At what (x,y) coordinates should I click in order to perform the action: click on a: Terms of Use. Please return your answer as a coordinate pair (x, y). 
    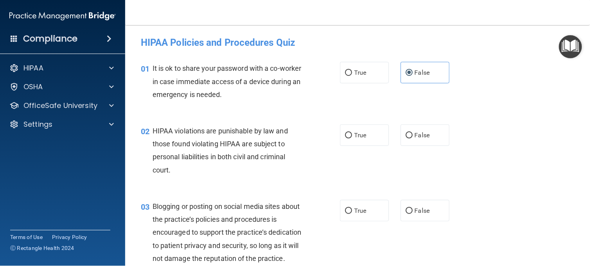
    Looking at the image, I should click on (26, 237).